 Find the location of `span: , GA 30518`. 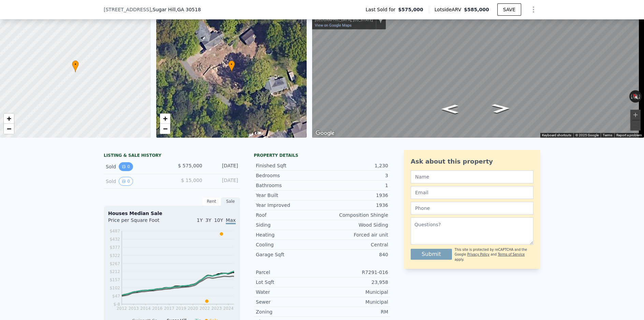

span: , GA 30518 is located at coordinates (189, 10).